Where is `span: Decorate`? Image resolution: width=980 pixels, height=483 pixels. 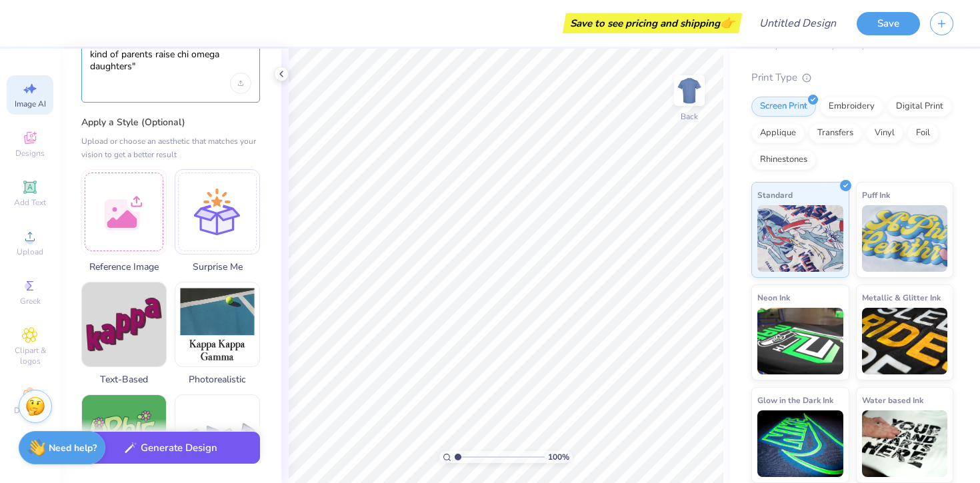 span: Decorate is located at coordinates (30, 411).